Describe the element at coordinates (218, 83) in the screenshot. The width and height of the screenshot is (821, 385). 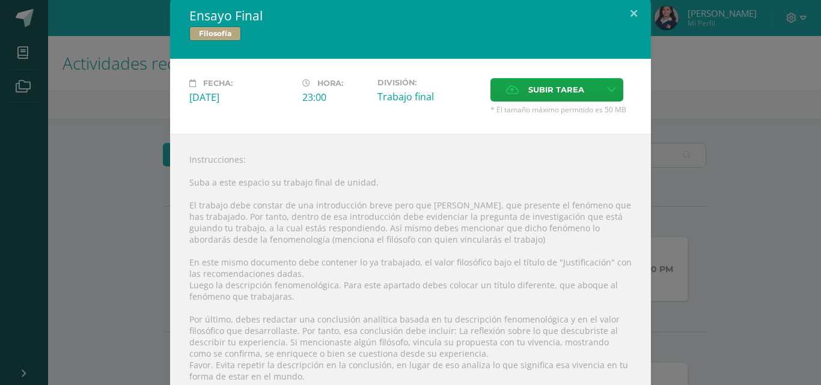
I see `span: Fecha:` at that location.